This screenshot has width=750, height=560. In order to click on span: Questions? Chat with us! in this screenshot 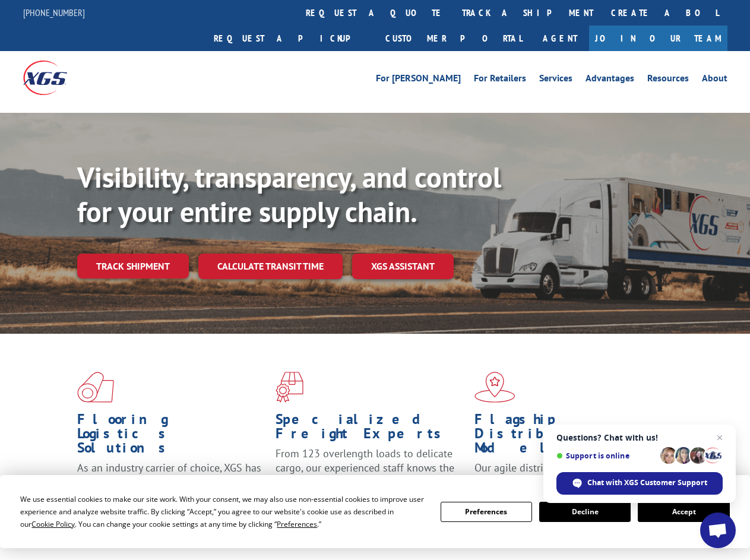, I will do `click(639, 437)`.